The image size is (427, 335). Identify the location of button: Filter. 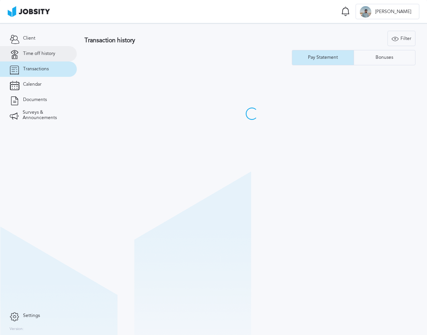
(401, 38).